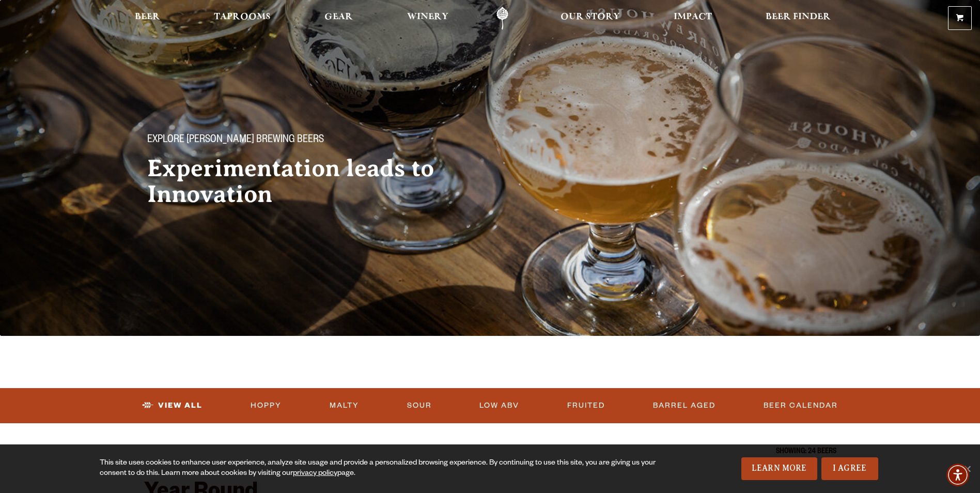 The image size is (980, 493). Describe the element at coordinates (693, 17) in the screenshot. I see `span: Impact` at that location.